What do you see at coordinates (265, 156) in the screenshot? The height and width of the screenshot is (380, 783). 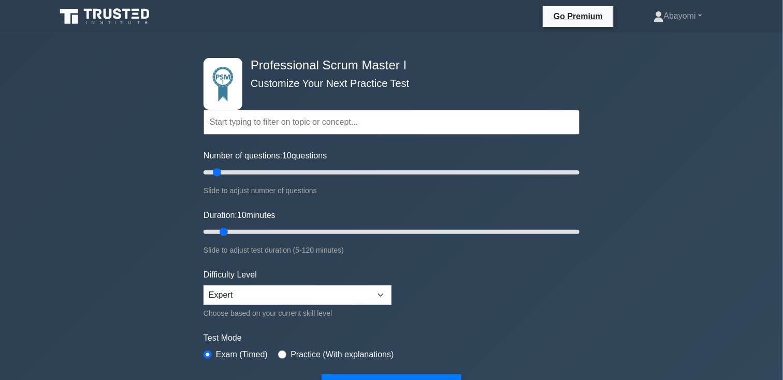 I see `label: Number of questions: questions` at bounding box center [265, 156].